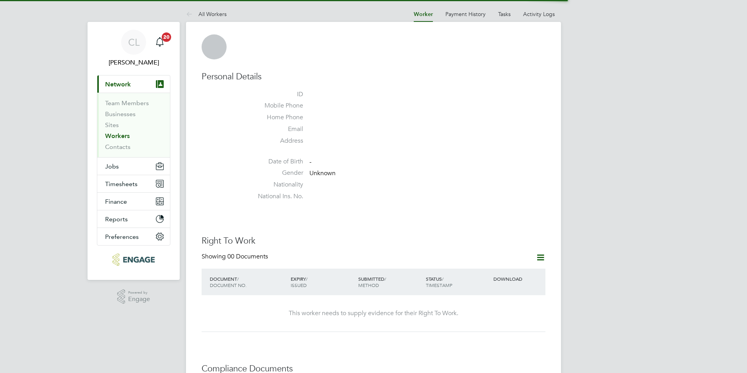  Describe the element at coordinates (134, 297) in the screenshot. I see `a: Powered byEngage` at that location.